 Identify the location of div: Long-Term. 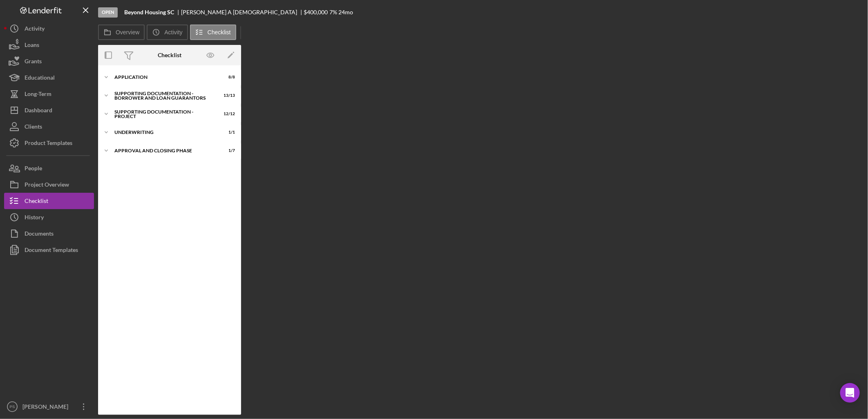
(38, 95).